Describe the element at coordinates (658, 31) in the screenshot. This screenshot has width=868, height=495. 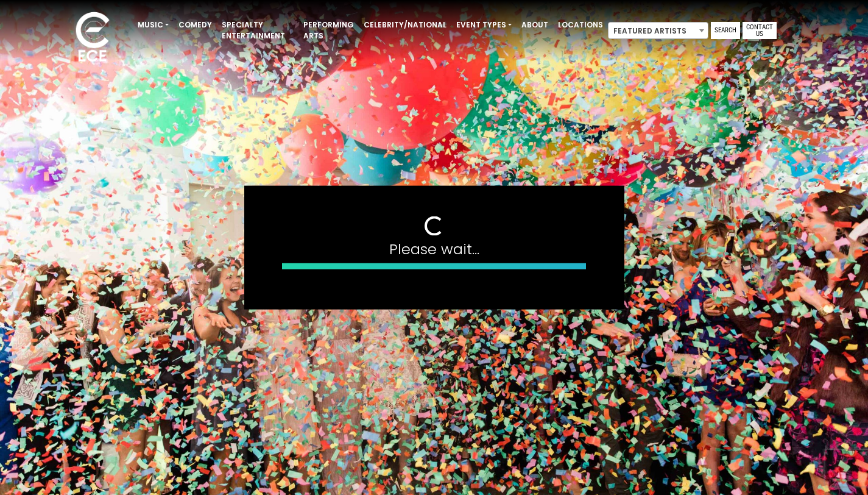
I see `span: Featured Artists` at that location.